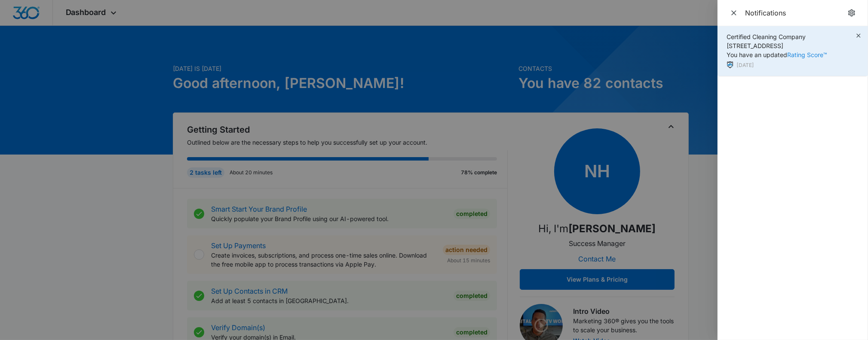 The height and width of the screenshot is (340, 868). What do you see at coordinates (851, 13) in the screenshot?
I see `a: notifications.title` at bounding box center [851, 13].